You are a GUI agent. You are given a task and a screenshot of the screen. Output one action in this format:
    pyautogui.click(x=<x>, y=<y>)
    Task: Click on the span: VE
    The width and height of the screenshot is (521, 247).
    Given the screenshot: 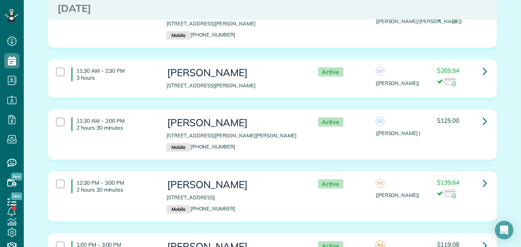 What is the action you would take?
    pyautogui.click(x=381, y=183)
    